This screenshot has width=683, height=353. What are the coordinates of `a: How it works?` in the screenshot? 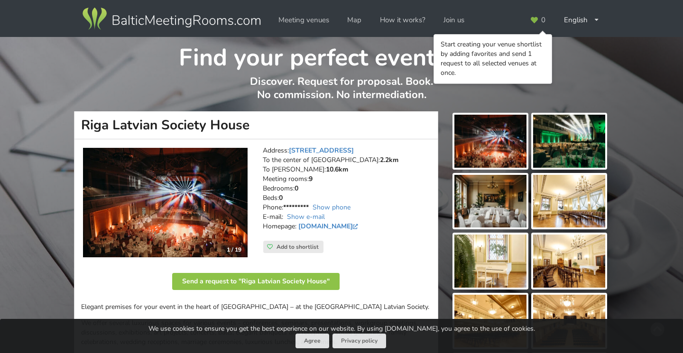 It's located at (403, 20).